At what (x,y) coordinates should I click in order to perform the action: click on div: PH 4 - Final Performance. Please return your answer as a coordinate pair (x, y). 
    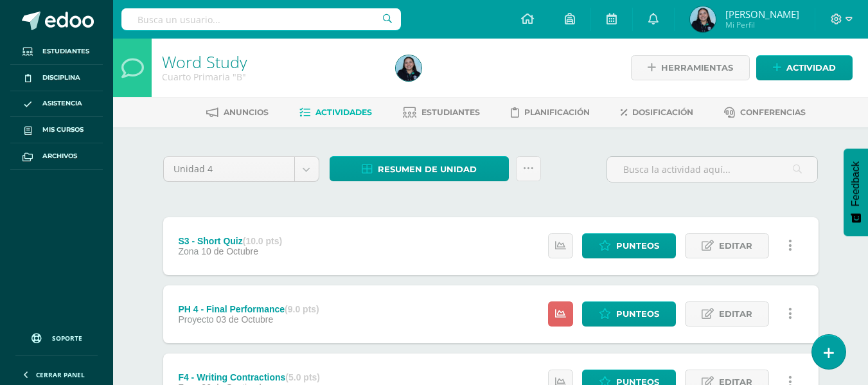
    Looking at the image, I should click on (248, 310).